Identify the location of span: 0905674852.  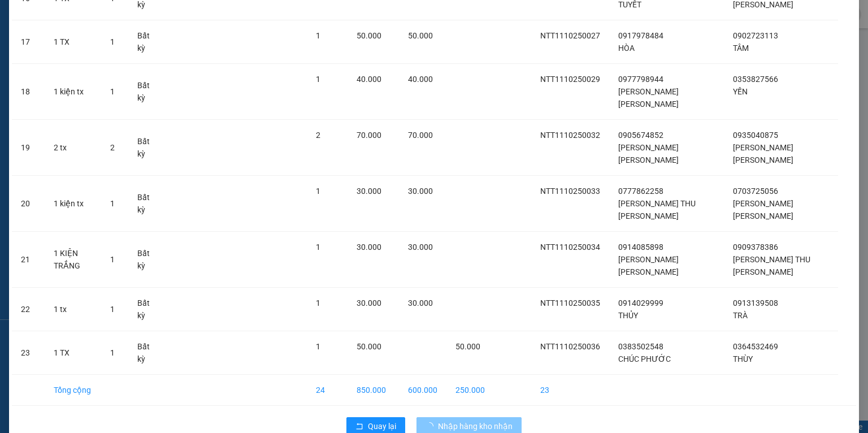
(641, 135).